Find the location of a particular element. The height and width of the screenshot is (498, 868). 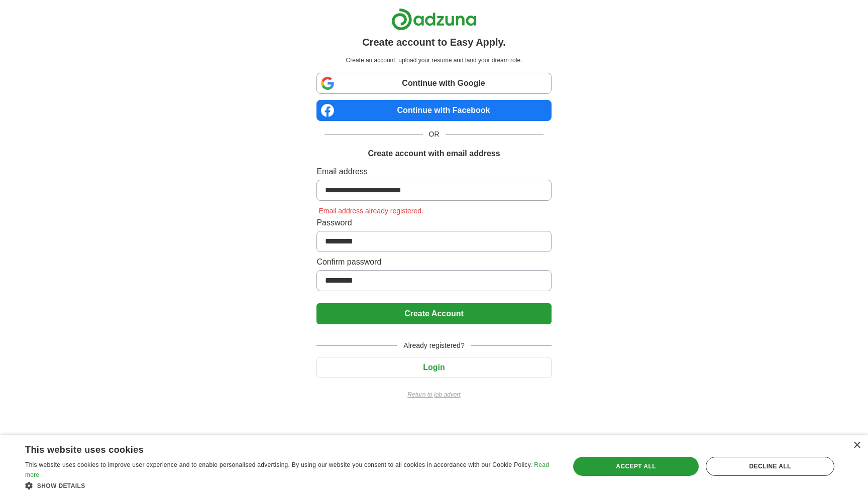

span: Email address already registered. is located at coordinates (371, 211).